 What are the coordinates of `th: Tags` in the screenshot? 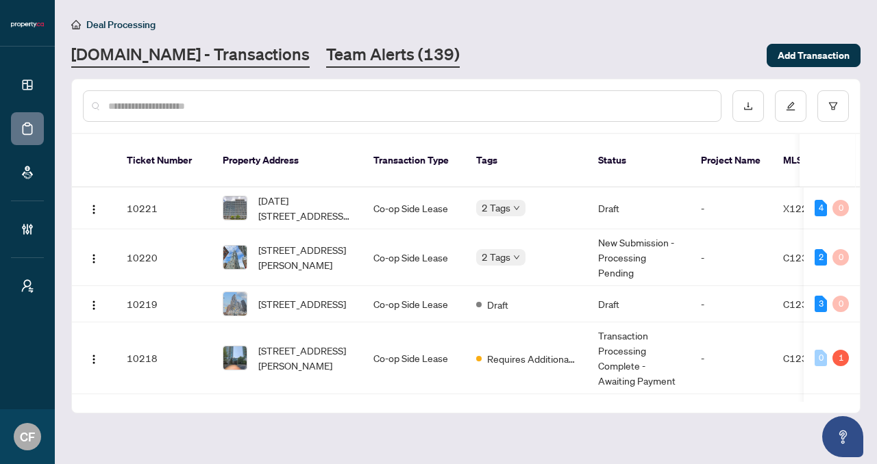 It's located at (526, 161).